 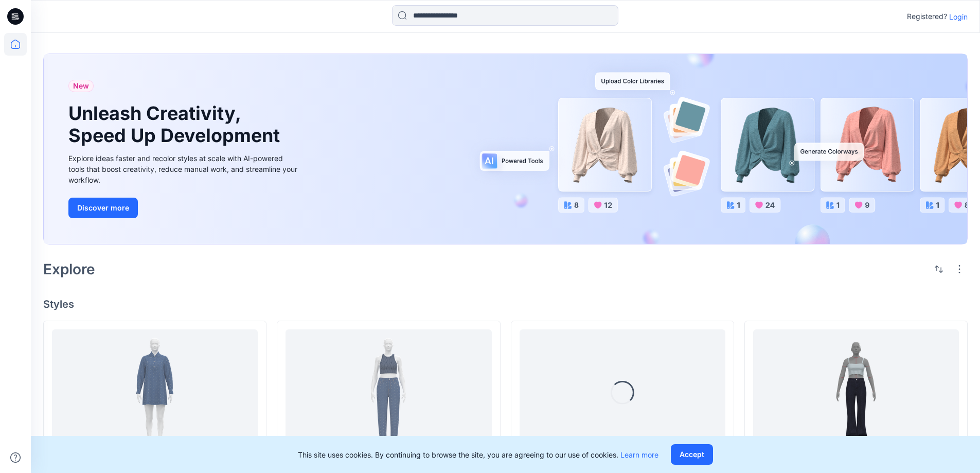 What do you see at coordinates (478, 454) in the screenshot?
I see `p: This site uses cookies. By continuing to browse the site, you are agreeing to our use of cookies.` at bounding box center [478, 454].